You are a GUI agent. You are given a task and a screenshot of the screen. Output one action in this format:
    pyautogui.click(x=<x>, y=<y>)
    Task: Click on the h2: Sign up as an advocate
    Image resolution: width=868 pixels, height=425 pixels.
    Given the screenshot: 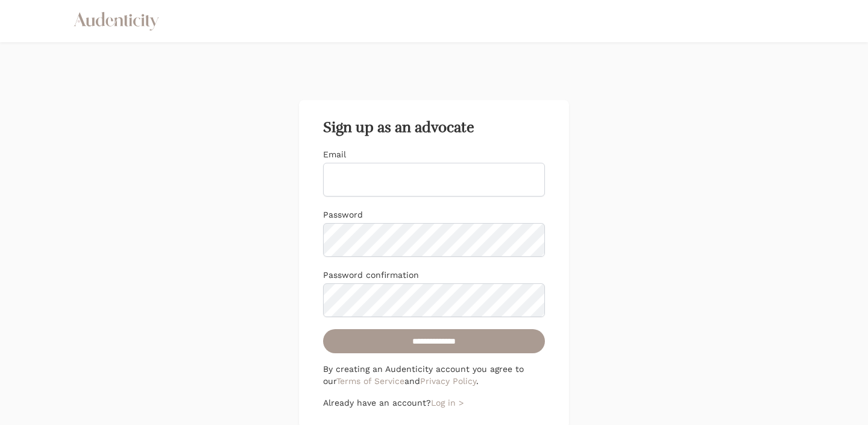 What is the action you would take?
    pyautogui.click(x=434, y=128)
    